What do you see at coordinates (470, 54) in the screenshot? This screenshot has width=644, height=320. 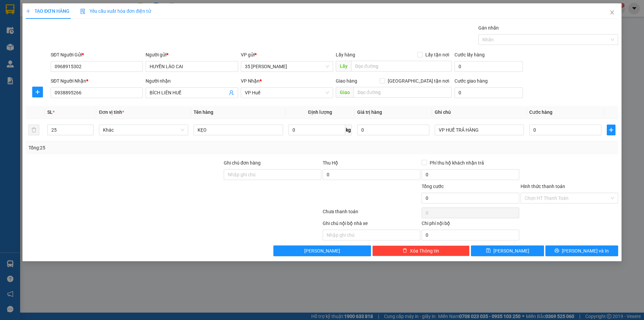 I see `label: Cước lấy hàng` at bounding box center [470, 54].